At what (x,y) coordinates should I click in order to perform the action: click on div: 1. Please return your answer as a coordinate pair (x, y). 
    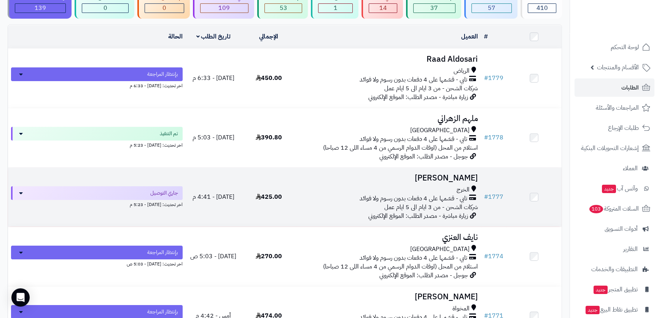
    Looking at the image, I should click on (335, 8).